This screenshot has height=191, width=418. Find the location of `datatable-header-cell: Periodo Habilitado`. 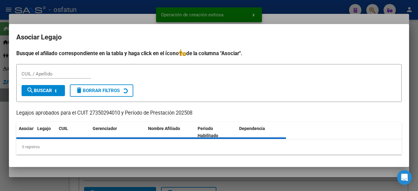

datatable-header-cell: Periodo Habilitado is located at coordinates (216, 132).